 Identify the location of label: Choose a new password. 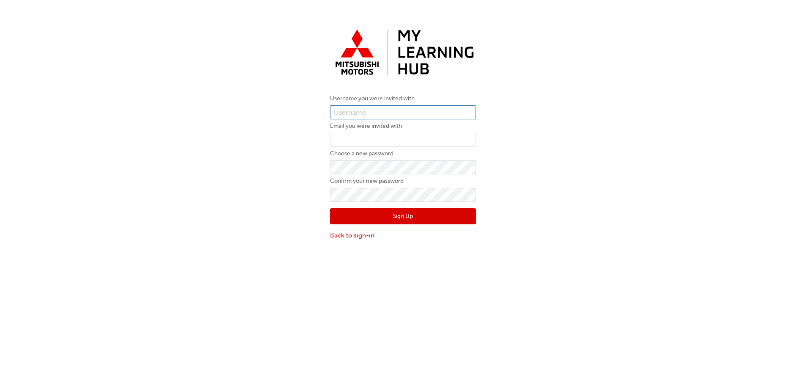
(403, 154).